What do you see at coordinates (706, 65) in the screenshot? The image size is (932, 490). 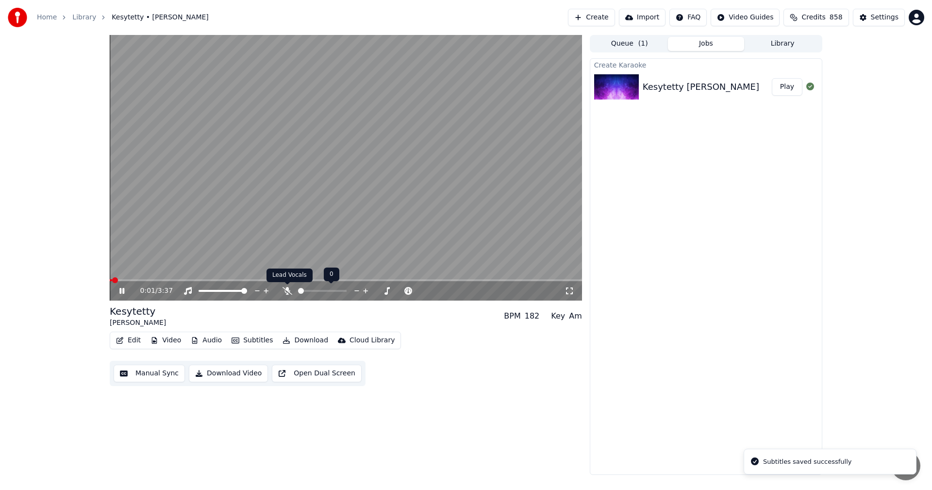 I see `div: Create Karaoke` at bounding box center [706, 65].